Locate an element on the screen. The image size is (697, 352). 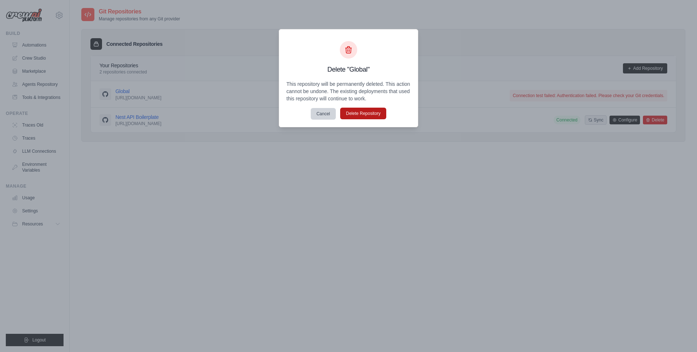
button: Delete Repository is located at coordinates (363, 113).